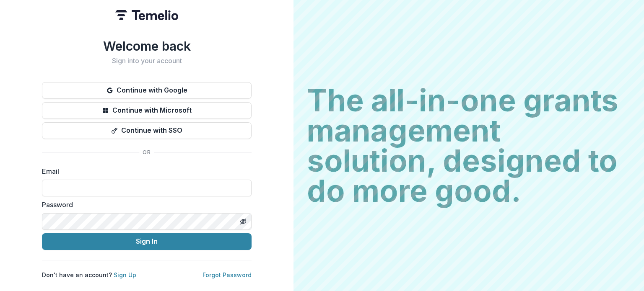 This screenshot has width=644, height=291. Describe the element at coordinates (243, 222) in the screenshot. I see `button: Toggle password visibility` at that location.